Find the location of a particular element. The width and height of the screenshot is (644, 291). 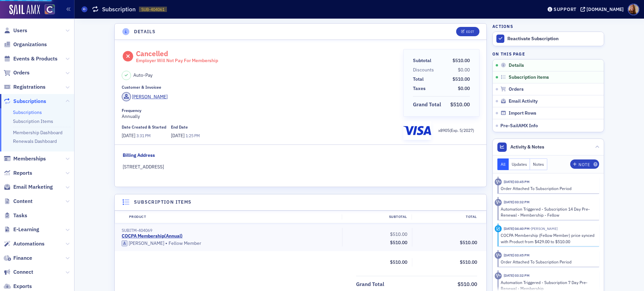

div: Employer Will Not Pay For Membership is located at coordinates (177, 61).